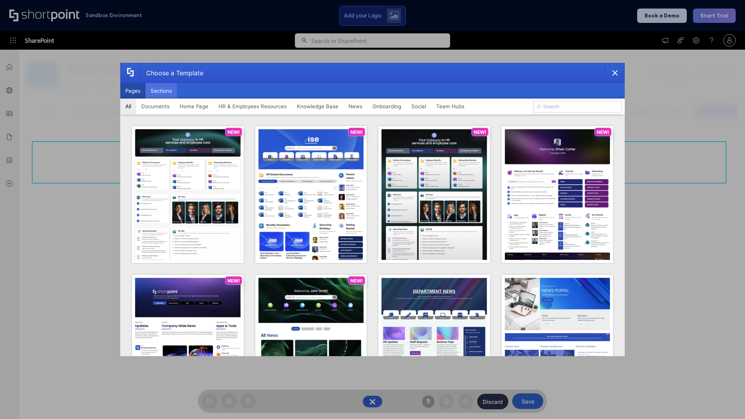 This screenshot has width=745, height=419. What do you see at coordinates (194, 106) in the screenshot?
I see `button: Home Page` at bounding box center [194, 106].